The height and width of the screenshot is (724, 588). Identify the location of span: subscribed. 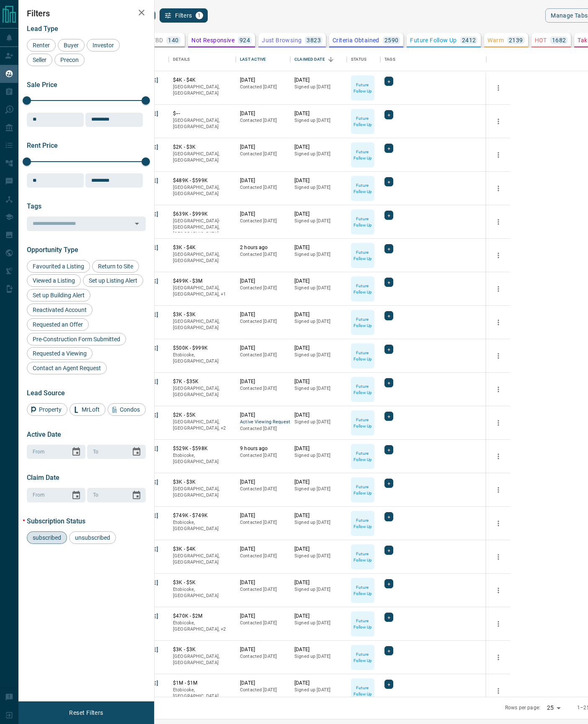
(47, 538).